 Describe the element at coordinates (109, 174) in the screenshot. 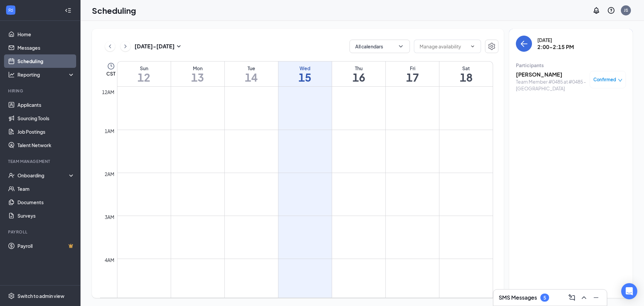

I see `div: 2am` at that location.